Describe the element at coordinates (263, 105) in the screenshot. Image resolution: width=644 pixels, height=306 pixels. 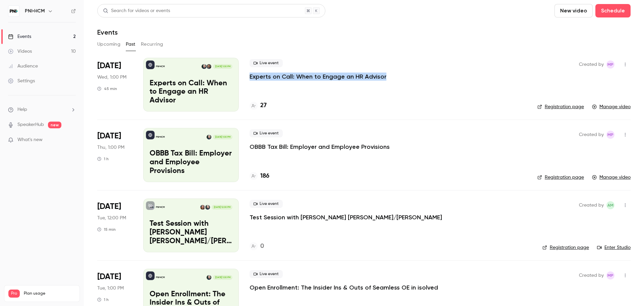
I see `h4: 27` at that location.